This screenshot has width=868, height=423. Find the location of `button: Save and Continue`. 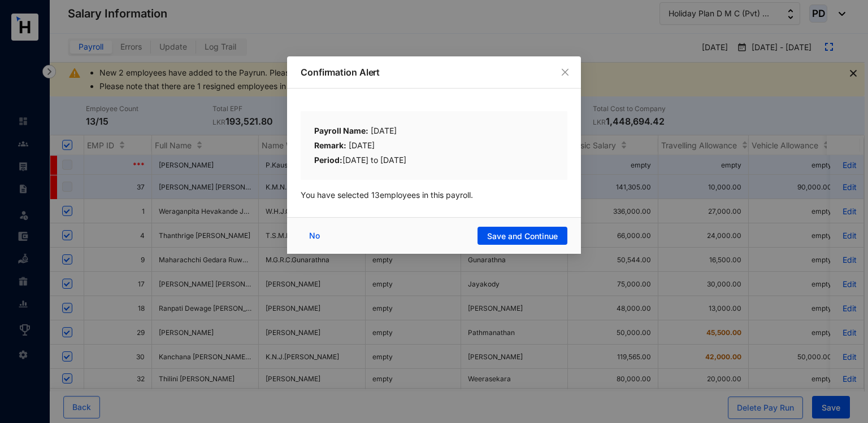

button: Save and Continue is located at coordinates (522, 236).